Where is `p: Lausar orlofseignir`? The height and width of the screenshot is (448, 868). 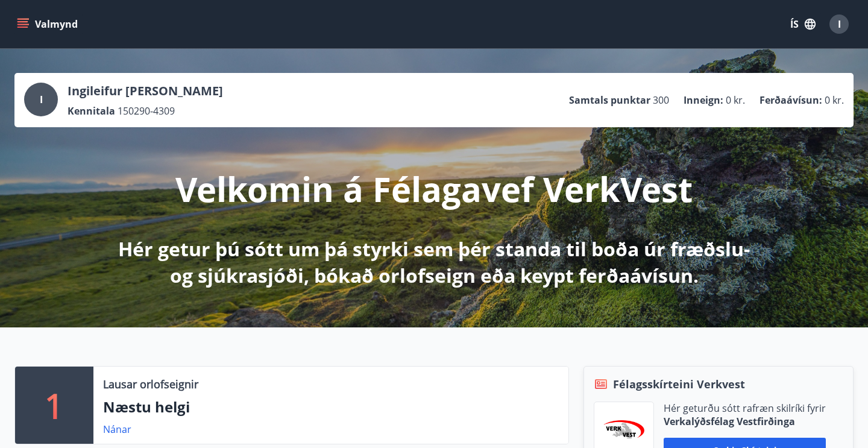
p: Lausar orlofseignir is located at coordinates (151, 384).